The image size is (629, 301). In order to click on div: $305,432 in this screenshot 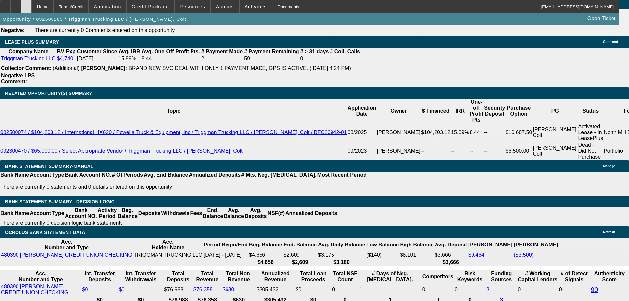, I will do `click(275, 290)`.